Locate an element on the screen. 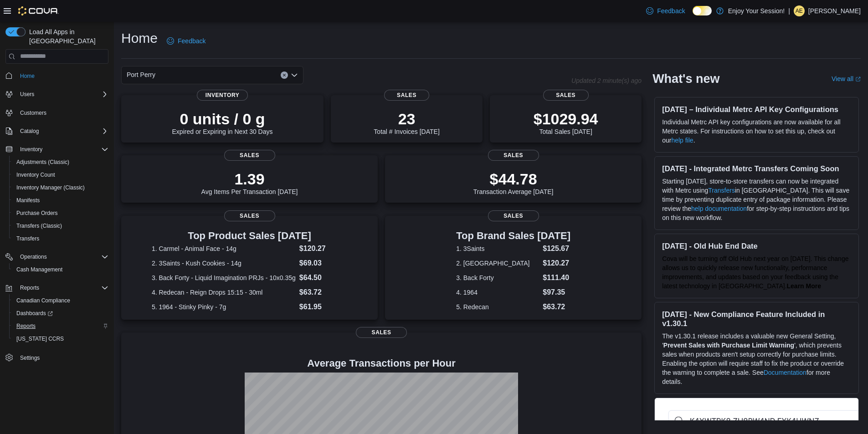 This screenshot has width=868, height=434. dd: $125.67 is located at coordinates (556, 249).